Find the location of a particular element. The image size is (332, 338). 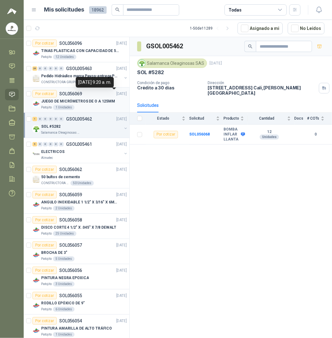

div: 1 is located at coordinates (35, 119).